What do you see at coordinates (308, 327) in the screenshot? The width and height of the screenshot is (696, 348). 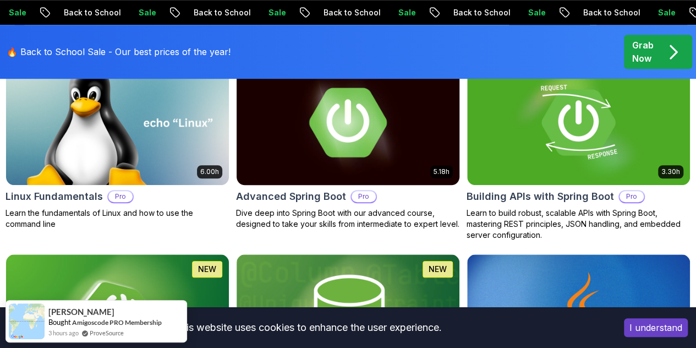 I see `div: This website uses cookies to enhance the user experience.` at bounding box center [308, 327].